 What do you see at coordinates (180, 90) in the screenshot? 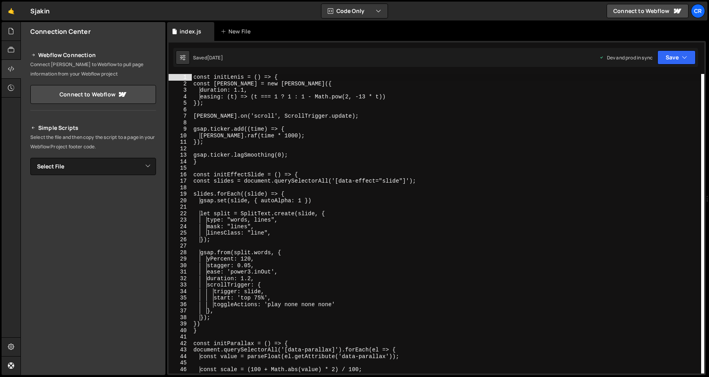
I see `div: 3` at bounding box center [180, 90].